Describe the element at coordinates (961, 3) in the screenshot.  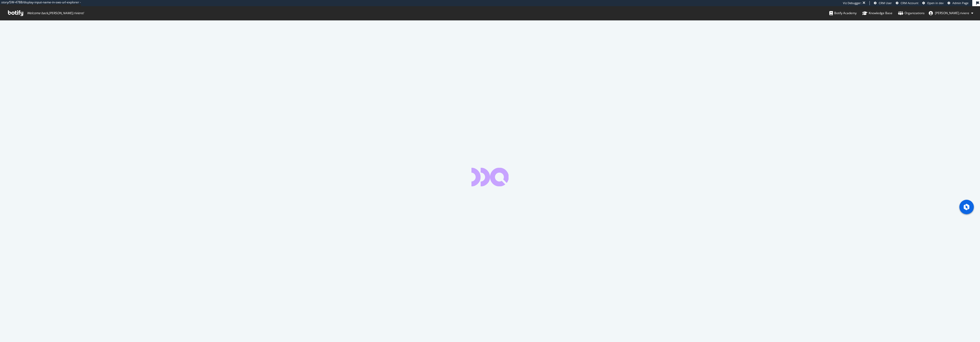
I see `span: Admin Page` at that location.